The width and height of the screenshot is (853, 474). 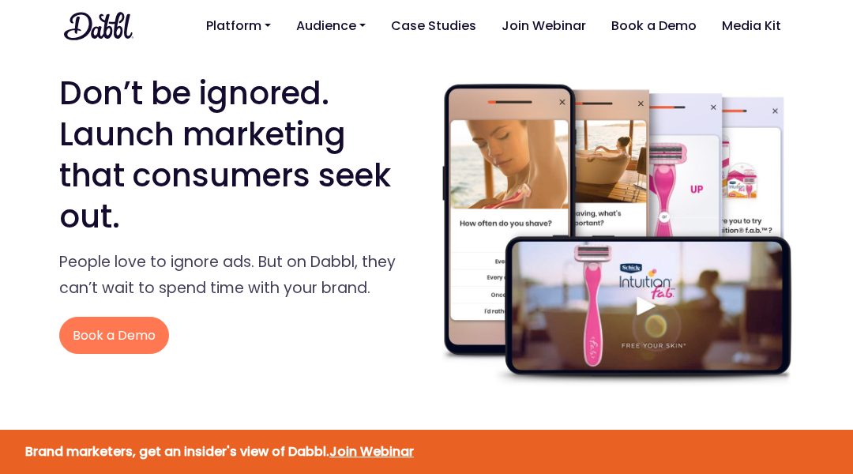 What do you see at coordinates (434, 26) in the screenshot?
I see `a: Case Studies` at bounding box center [434, 26].